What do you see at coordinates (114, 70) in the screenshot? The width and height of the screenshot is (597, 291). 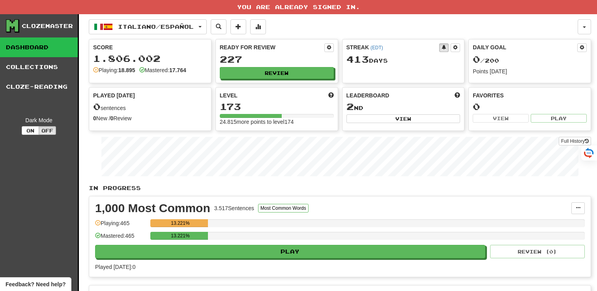 I see `div: Playing:` at bounding box center [114, 70].